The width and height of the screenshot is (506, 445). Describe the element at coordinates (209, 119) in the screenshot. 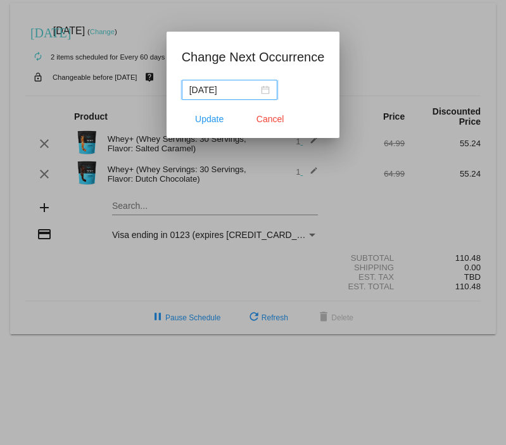

I see `span: Update` at that location.